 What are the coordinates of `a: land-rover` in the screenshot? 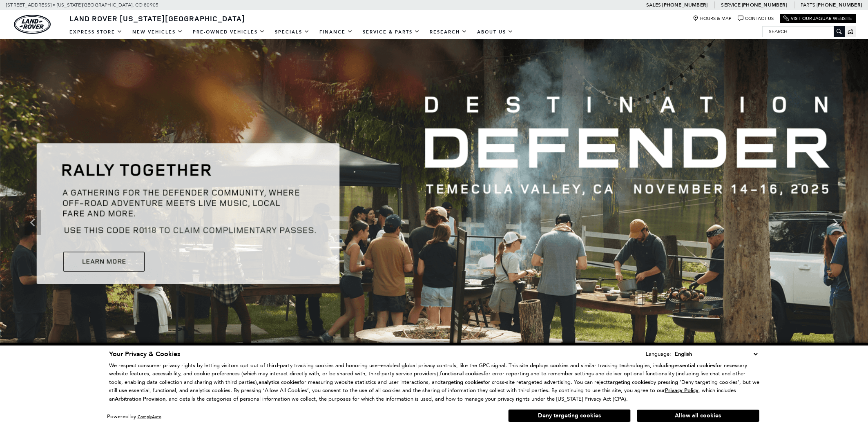 It's located at (32, 24).